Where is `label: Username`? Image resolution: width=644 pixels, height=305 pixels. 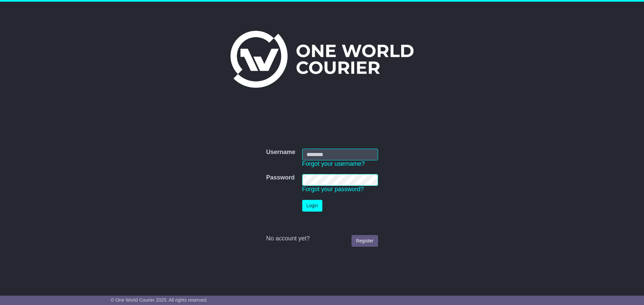
label: Username is located at coordinates (280, 152).